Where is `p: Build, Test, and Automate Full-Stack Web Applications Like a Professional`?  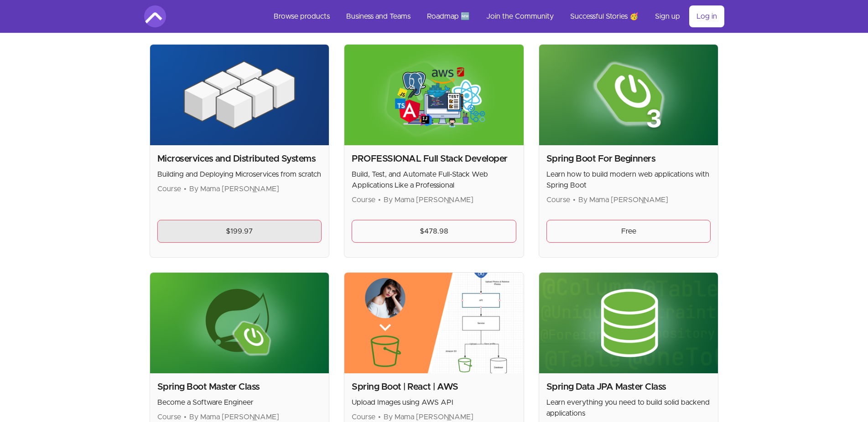 p: Build, Test, and Automate Full-Stack Web Applications Like a Professional is located at coordinates (434, 180).